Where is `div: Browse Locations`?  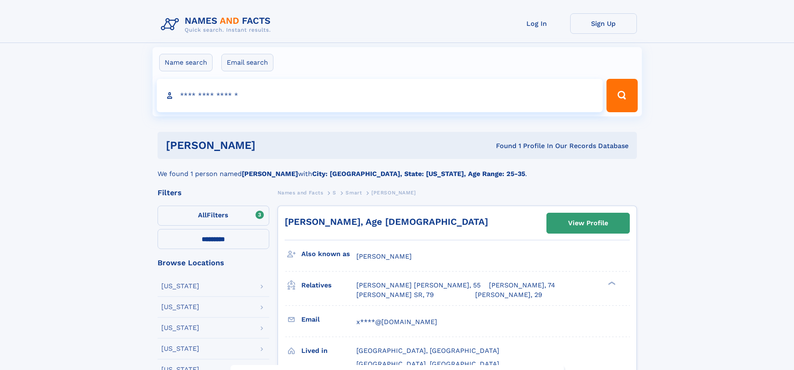 div: Browse Locations is located at coordinates (213, 263).